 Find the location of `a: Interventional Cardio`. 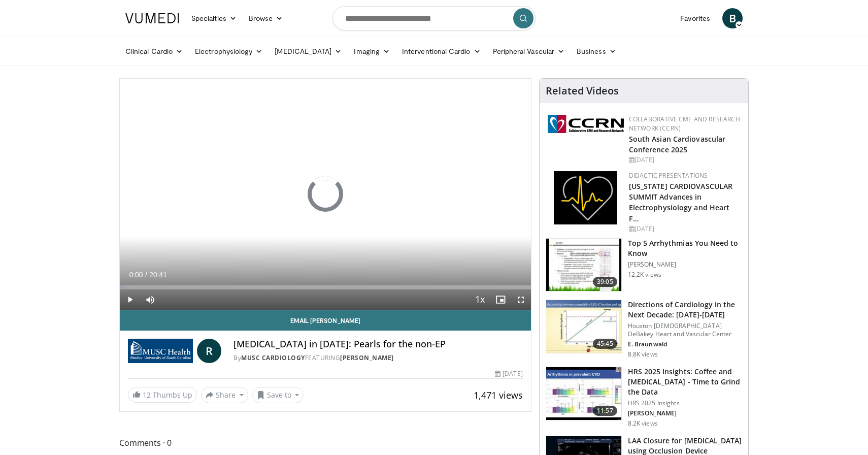

a: Interventional Cardio is located at coordinates (441, 51).